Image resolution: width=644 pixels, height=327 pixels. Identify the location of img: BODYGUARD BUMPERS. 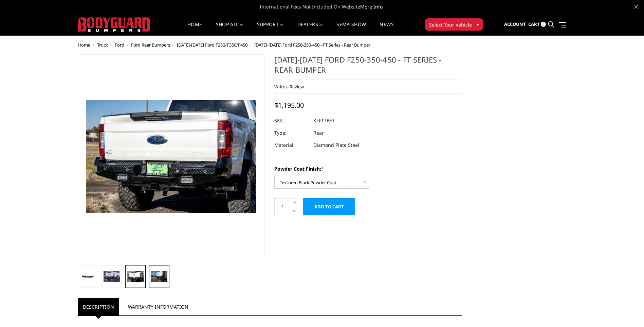
(114, 25).